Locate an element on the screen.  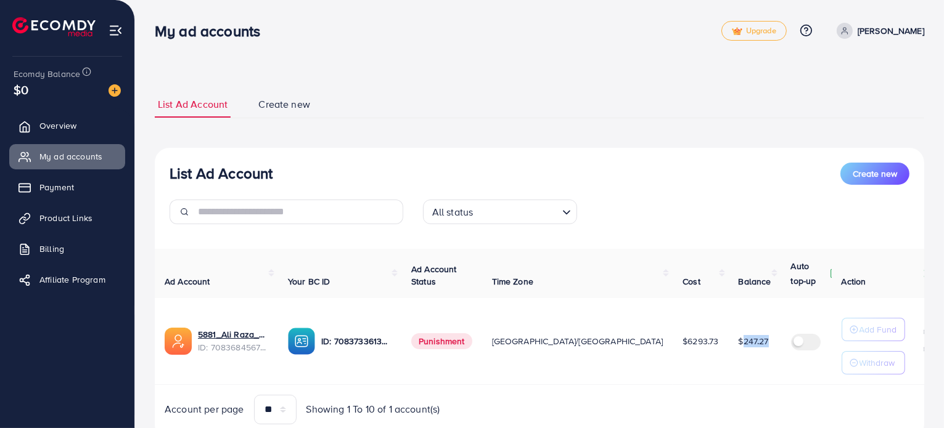
span: Showing 1 To 10 of 1 account(s) is located at coordinates (373, 409).